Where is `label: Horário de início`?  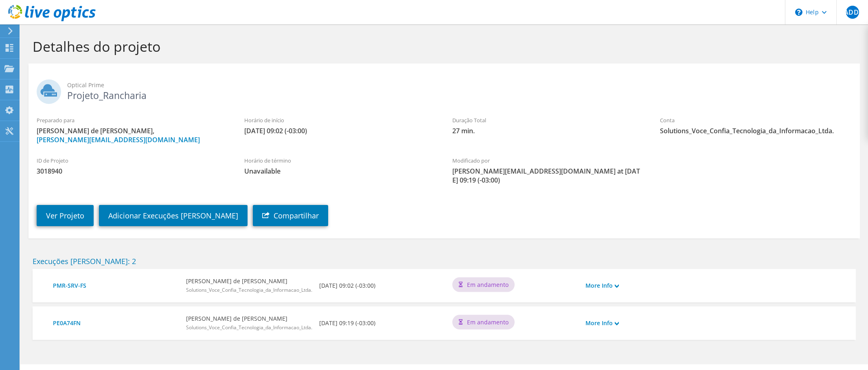 label: Horário de início is located at coordinates (340, 121).